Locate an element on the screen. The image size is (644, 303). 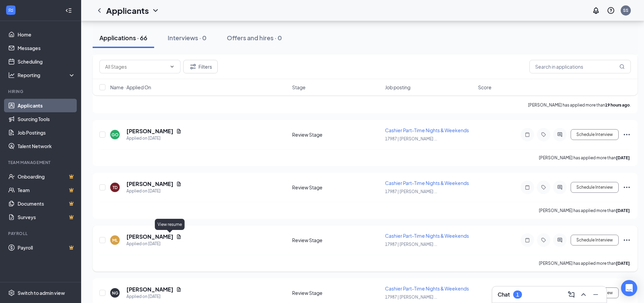
svg: ChevronUp is located at coordinates (584, 295).